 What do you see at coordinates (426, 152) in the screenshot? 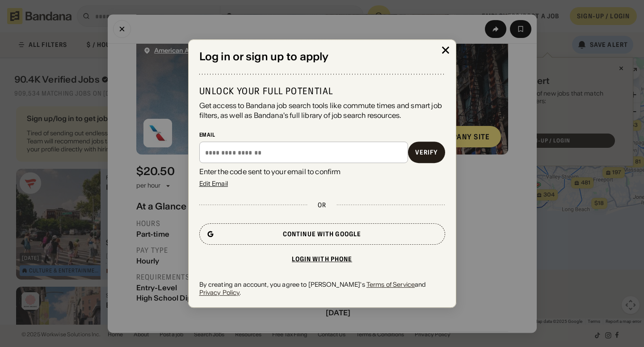
I see `div: Verify` at bounding box center [426, 152].